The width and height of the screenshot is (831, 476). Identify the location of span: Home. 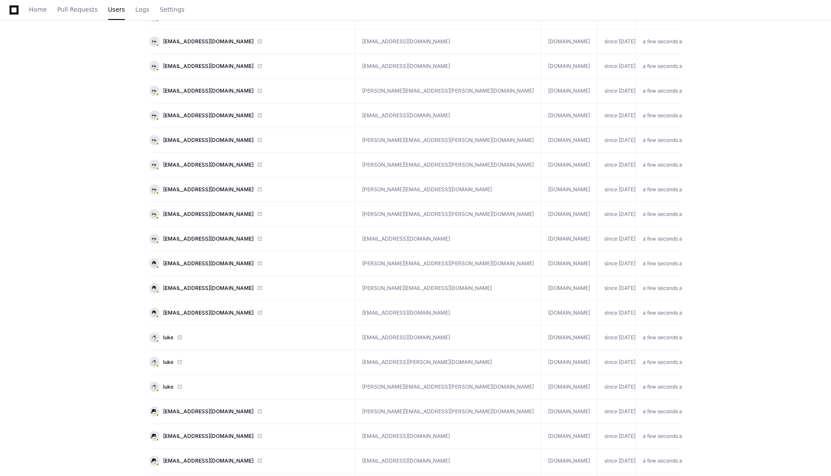
(38, 10).